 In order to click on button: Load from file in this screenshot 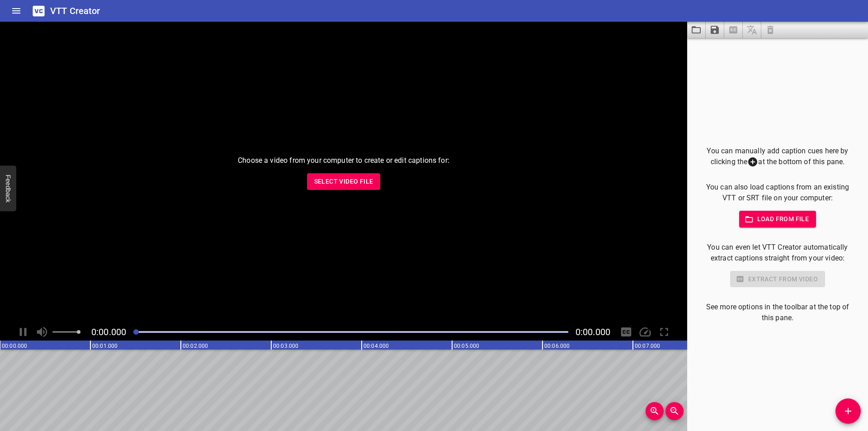, I will do `click(778, 219)`.